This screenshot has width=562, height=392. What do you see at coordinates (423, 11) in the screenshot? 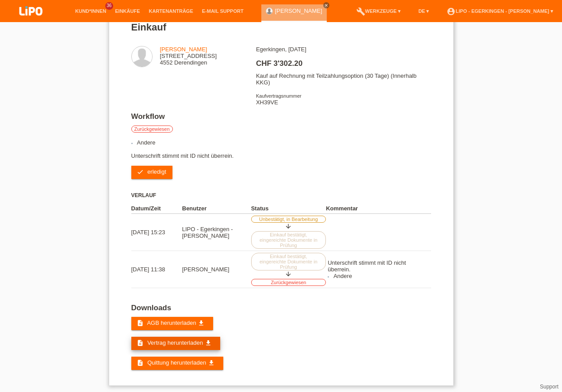
I see `a: DE ▾` at bounding box center [423, 11].